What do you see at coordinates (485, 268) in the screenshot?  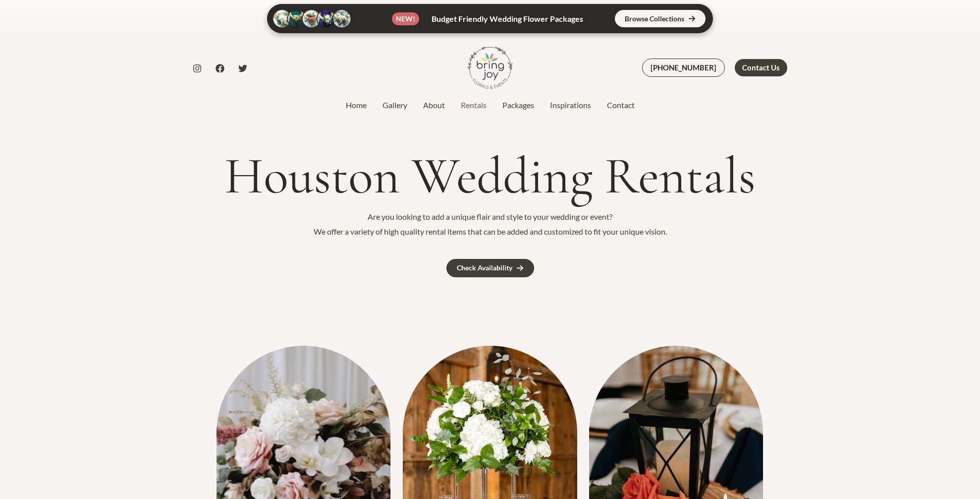 I see `div: Check Availability` at bounding box center [485, 268].